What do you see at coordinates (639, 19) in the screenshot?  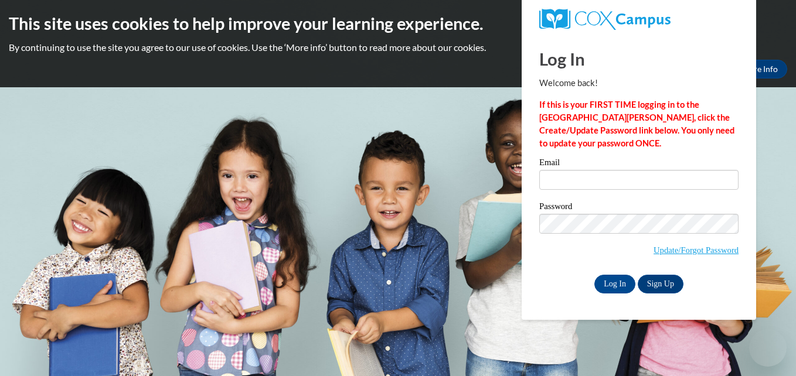 I see `a: COX Campus` at bounding box center [639, 19].